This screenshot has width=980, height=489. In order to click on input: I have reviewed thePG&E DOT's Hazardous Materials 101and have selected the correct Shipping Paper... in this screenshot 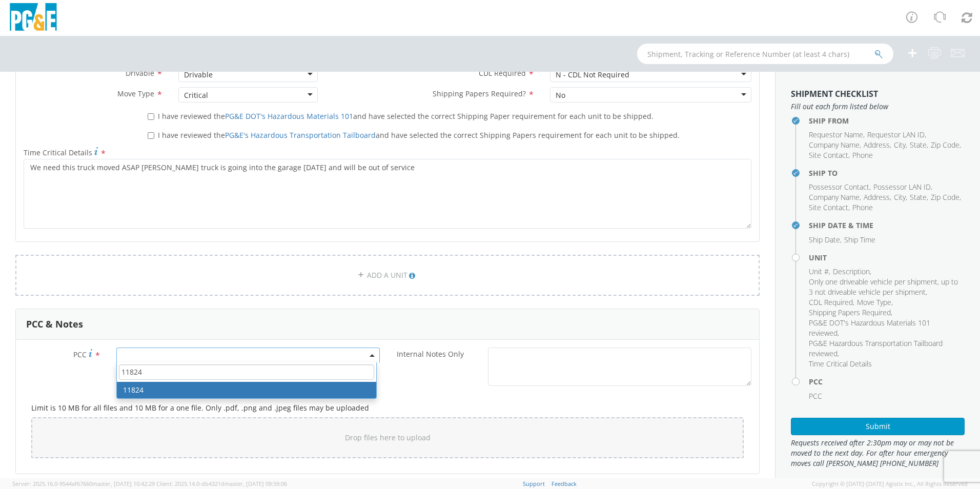, I will do `click(150, 117)`.